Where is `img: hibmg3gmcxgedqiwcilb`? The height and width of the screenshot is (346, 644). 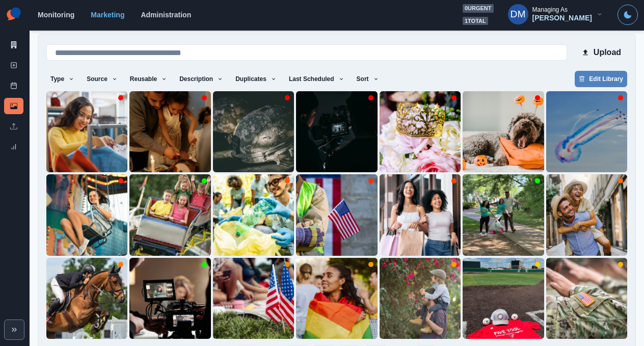
img: hibmg3gmcxgedqiwcilb is located at coordinates (503, 131).